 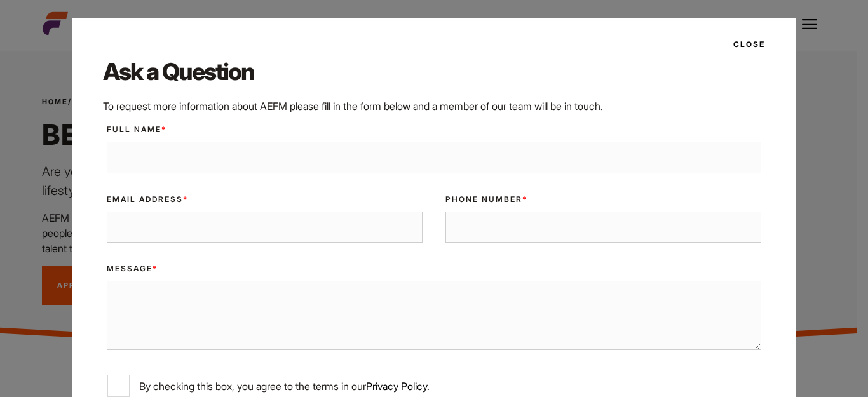 What do you see at coordinates (396, 386) in the screenshot?
I see `a: Privacy Policy` at bounding box center [396, 386].